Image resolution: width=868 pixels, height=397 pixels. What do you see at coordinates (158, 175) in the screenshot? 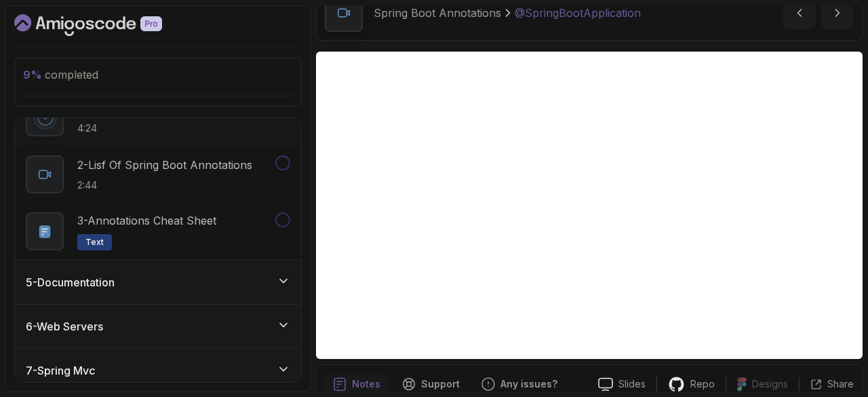
I see `button: 2-Lisf Of Spring Boot Annotations2:44` at bounding box center [158, 175].